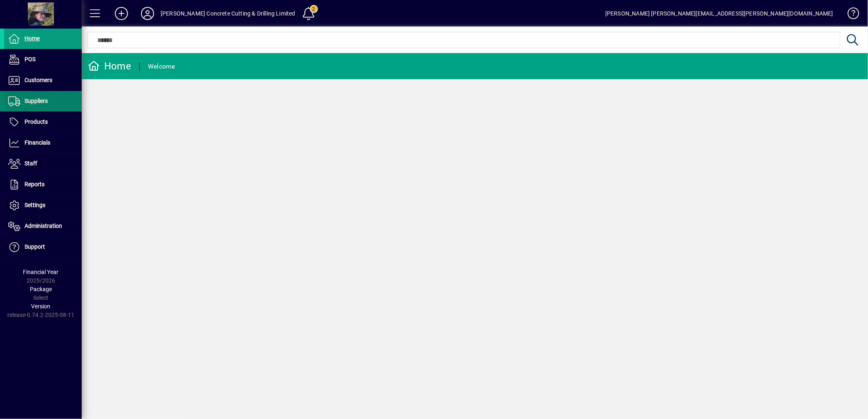 This screenshot has width=868, height=419. I want to click on a: Products, so click(43, 122).